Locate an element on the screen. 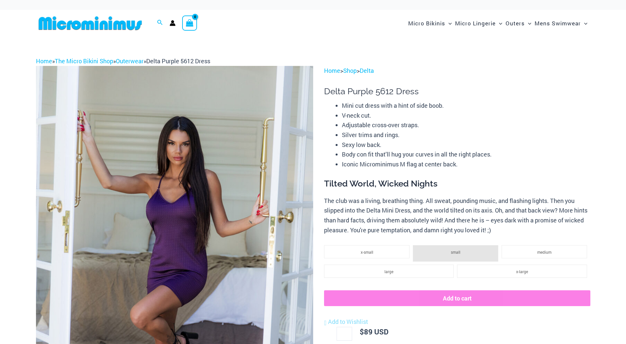 The width and height of the screenshot is (626, 344). li: Adjustable cross-over straps. is located at coordinates (466, 125).